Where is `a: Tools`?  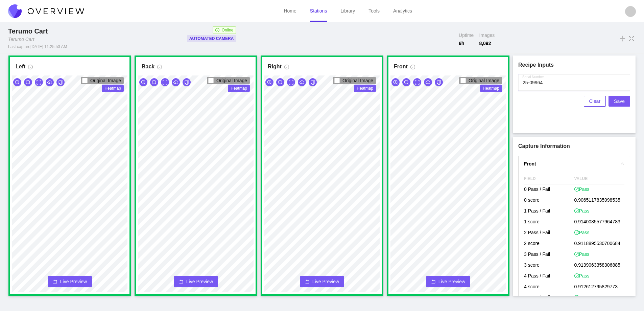 a: Tools is located at coordinates (374, 11).